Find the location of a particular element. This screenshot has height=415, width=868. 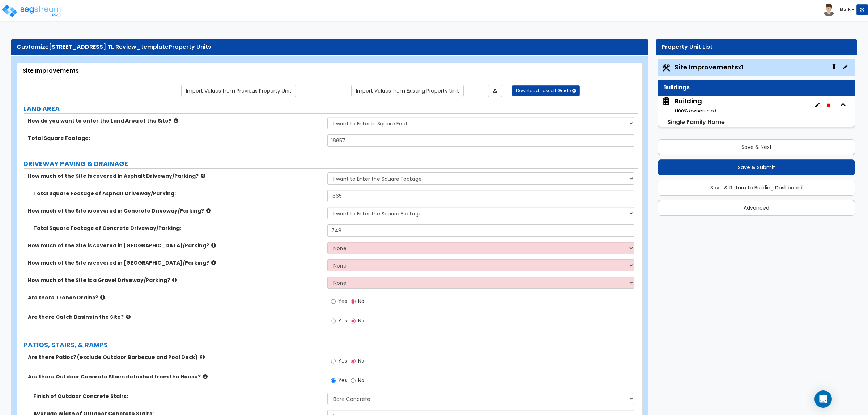

button: Save & Submit is located at coordinates (756, 168).